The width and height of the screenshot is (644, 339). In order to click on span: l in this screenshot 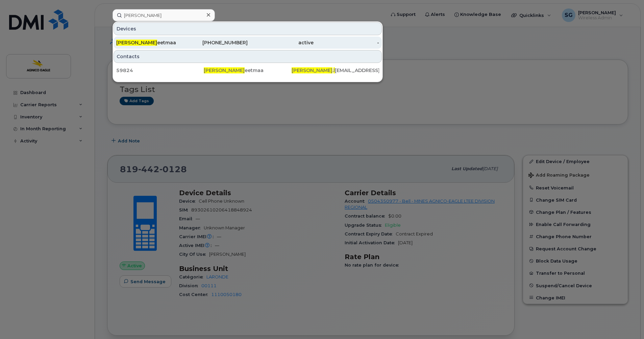, I will do `click(334, 70)`.